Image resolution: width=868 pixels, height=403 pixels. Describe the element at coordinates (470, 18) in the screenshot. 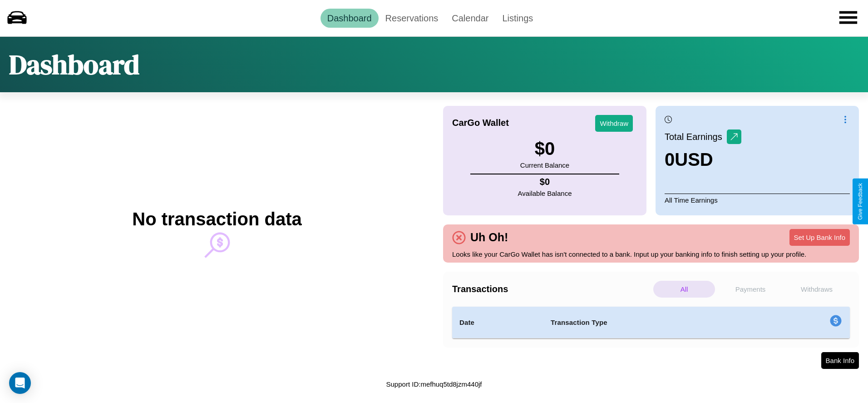

I see `a: Calendar` at that location.